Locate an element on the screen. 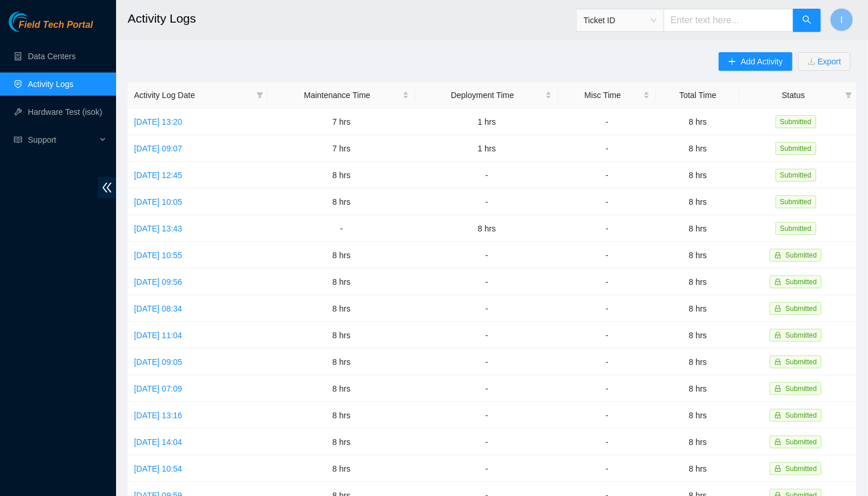 Image resolution: width=868 pixels, height=496 pixels. input: Enter text here... is located at coordinates (729, 21).